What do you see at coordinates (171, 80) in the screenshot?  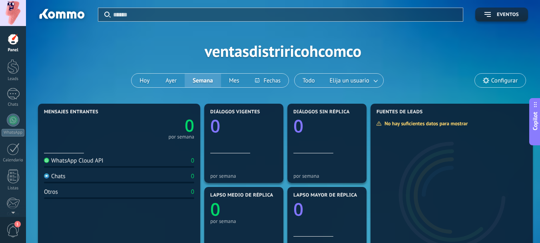 I see `button: Ayer` at bounding box center [171, 80].